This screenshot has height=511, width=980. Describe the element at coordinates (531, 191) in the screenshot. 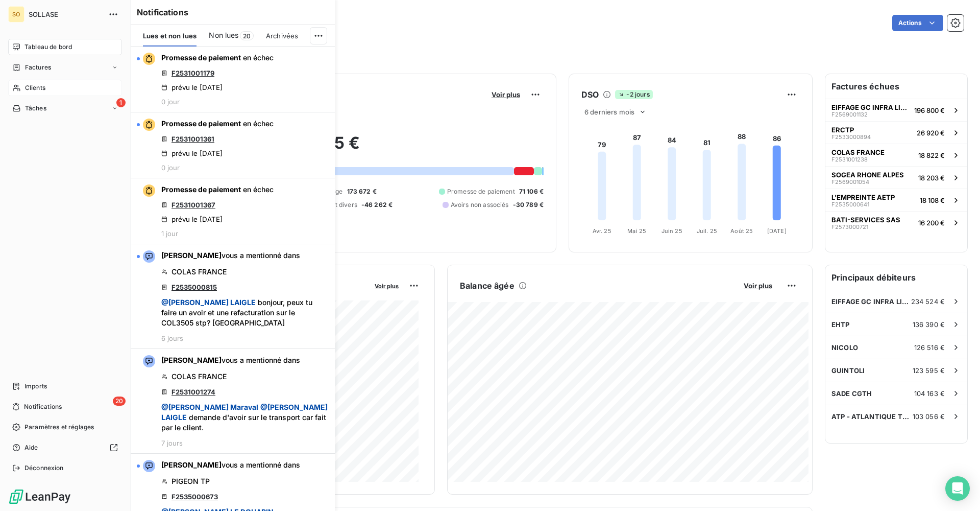

I see `span: 71 106 €` at that location.